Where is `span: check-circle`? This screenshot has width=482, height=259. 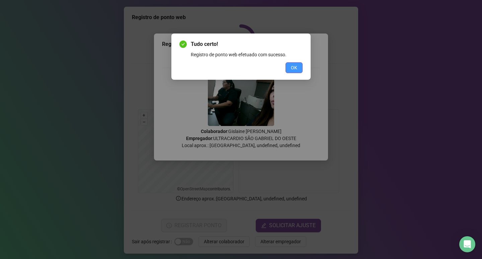 span: check-circle is located at coordinates (183, 44).